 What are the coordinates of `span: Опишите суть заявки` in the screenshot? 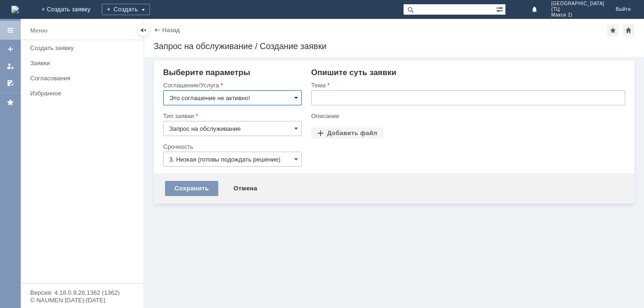 It's located at (353, 72).